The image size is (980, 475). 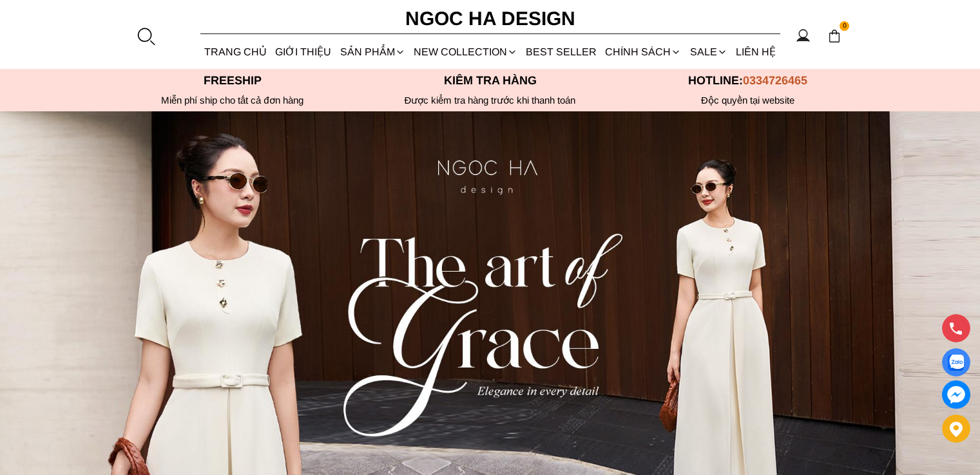 I want to click on p: Freeship, so click(x=233, y=80).